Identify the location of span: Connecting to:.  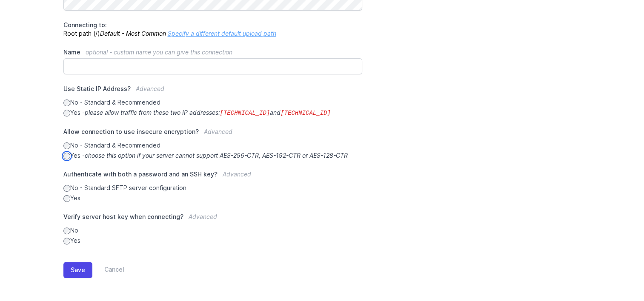
(85, 25).